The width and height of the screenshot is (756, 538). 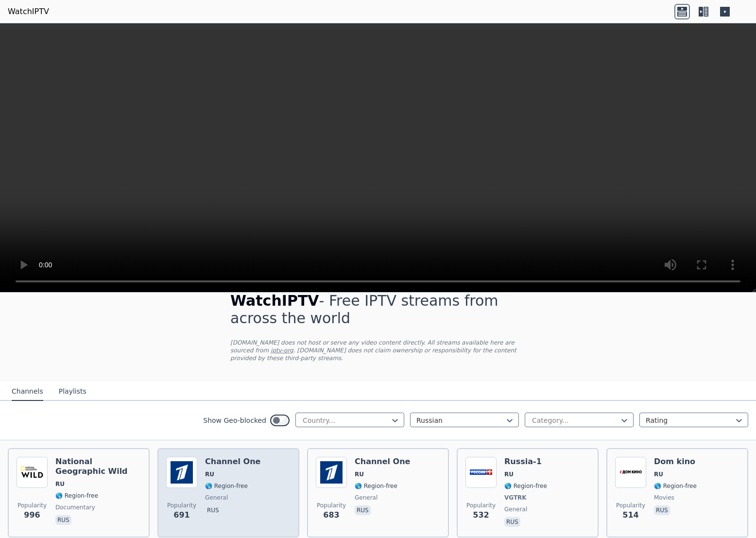 What do you see at coordinates (480, 515) in the screenshot?
I see `span: 532` at bounding box center [480, 515].